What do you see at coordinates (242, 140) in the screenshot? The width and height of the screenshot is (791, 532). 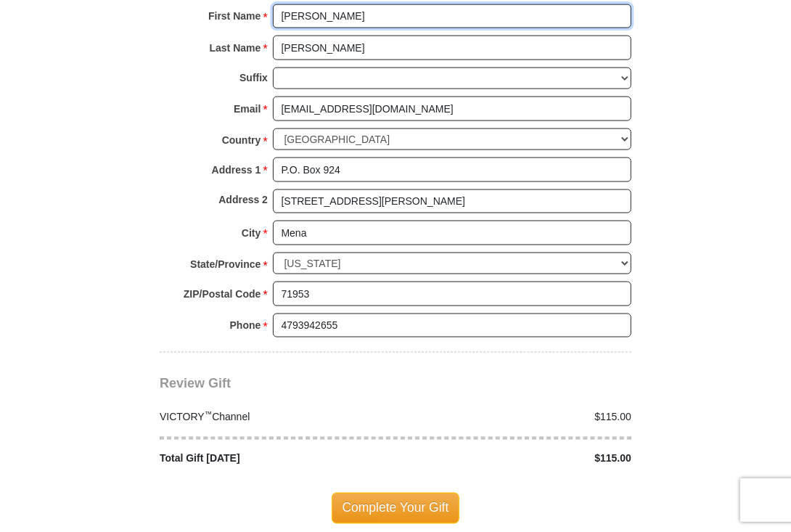 I see `strong: Country` at bounding box center [242, 140].